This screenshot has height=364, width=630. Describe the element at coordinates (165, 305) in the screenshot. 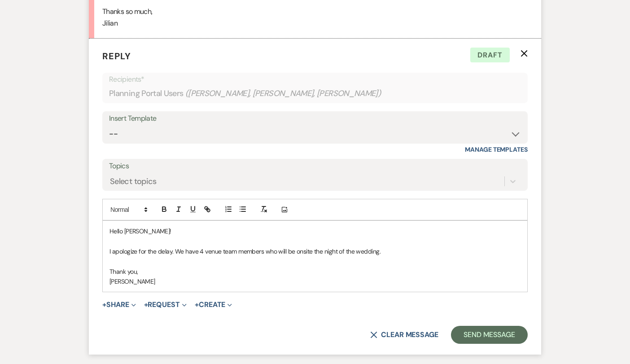

I see `button: Request` at that location.